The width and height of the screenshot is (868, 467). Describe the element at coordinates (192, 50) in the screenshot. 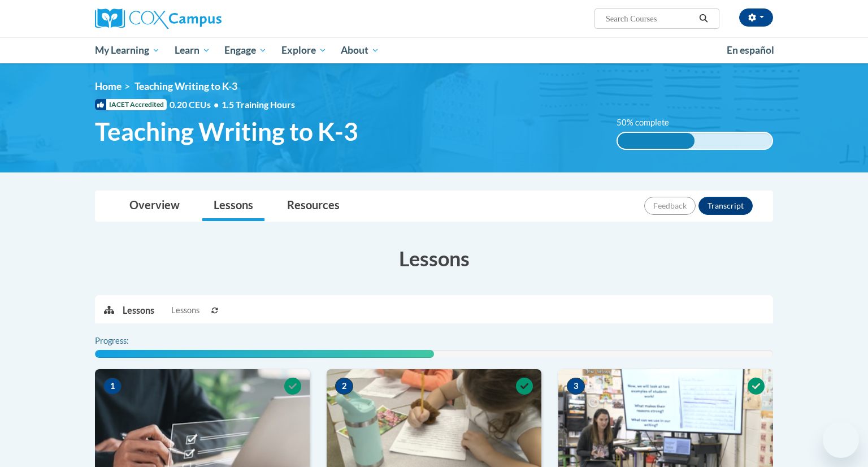

I see `a: Learn` at that location.